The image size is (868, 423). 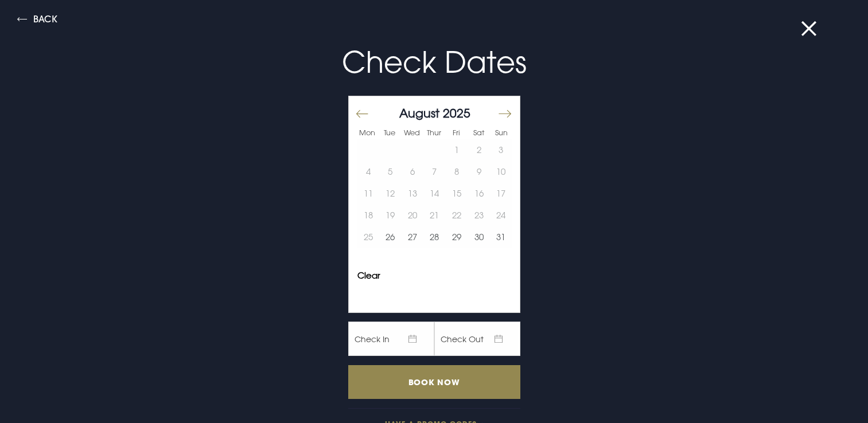 What do you see at coordinates (501, 237) in the screenshot?
I see `td: Choose Sunday, August 31, 2025 as your start date.` at bounding box center [501, 237].